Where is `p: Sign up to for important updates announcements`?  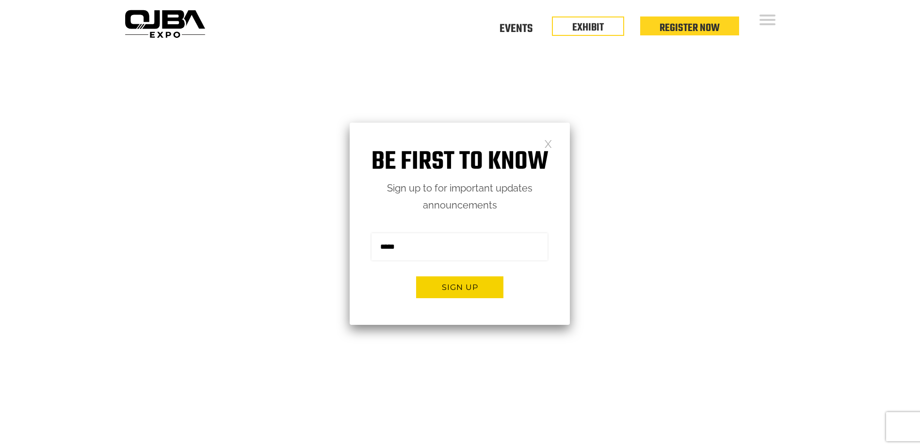 p: Sign up to for important updates announcements is located at coordinates (460, 197).